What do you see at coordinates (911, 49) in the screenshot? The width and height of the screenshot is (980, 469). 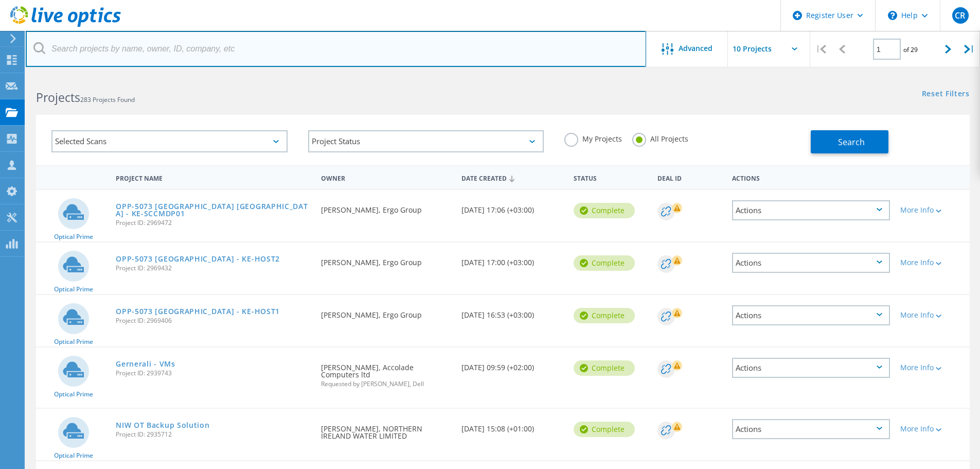 I see `span: of 29` at bounding box center [911, 49].